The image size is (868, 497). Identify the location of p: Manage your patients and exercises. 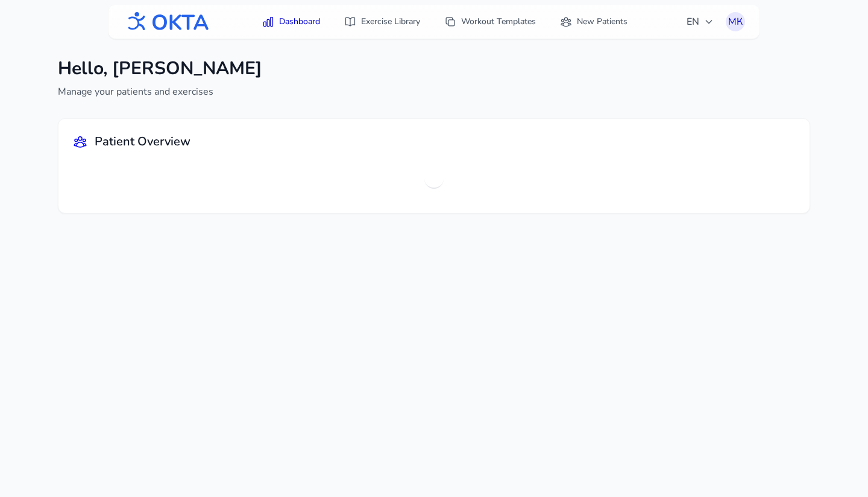
(160, 92).